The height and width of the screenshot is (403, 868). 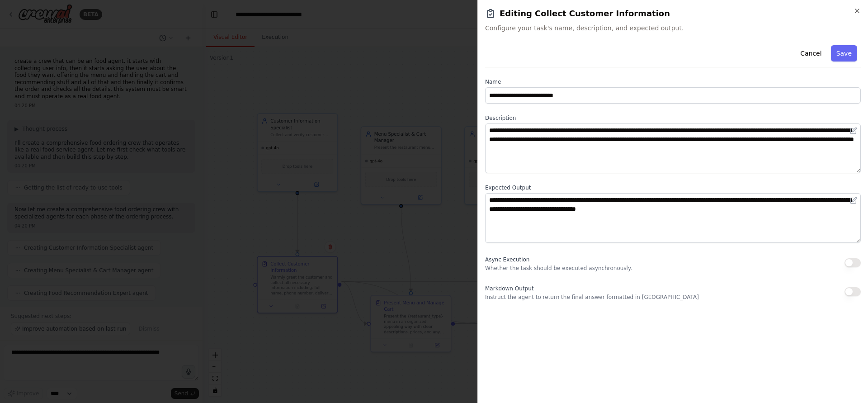 I want to click on h2: Editing Collect Customer Information, so click(x=672, y=13).